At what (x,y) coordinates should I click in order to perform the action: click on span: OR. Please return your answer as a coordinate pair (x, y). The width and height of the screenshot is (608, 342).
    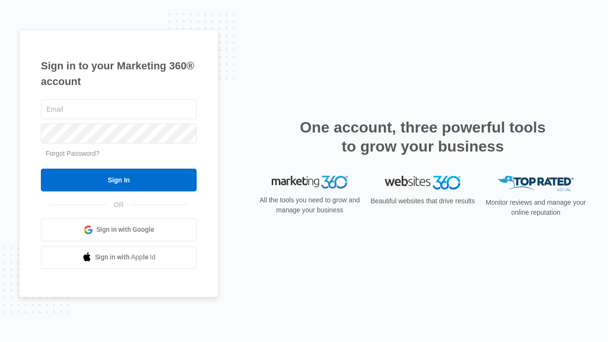
    Looking at the image, I should click on (119, 205).